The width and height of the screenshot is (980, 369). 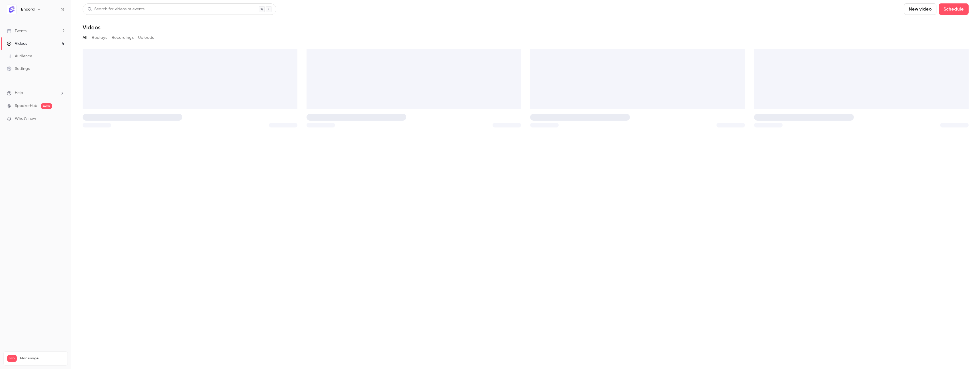 I want to click on button: Recordings, so click(x=123, y=38).